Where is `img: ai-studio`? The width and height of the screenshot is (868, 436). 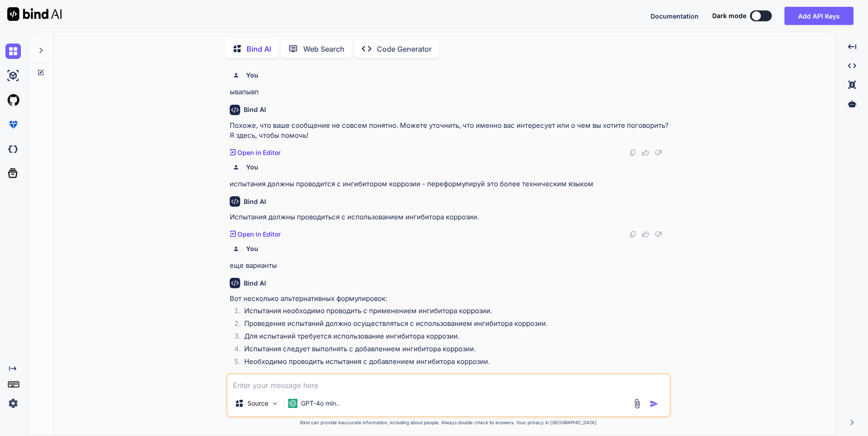 img: ai-studio is located at coordinates (13, 76).